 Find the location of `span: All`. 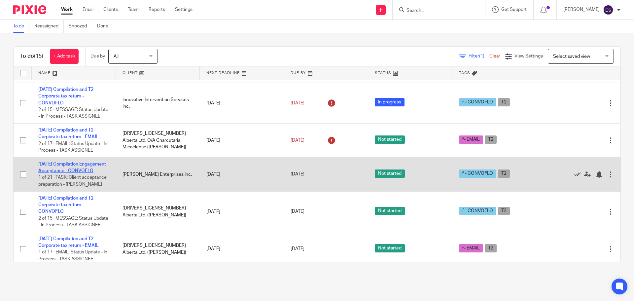

span: All is located at coordinates (116, 56).